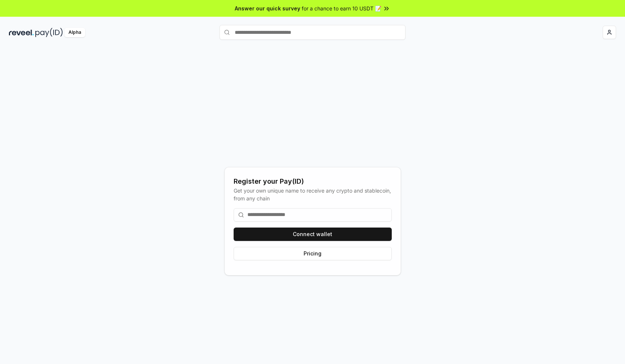 This screenshot has width=625, height=364. I want to click on div: Register your Pay(ID), so click(313, 181).